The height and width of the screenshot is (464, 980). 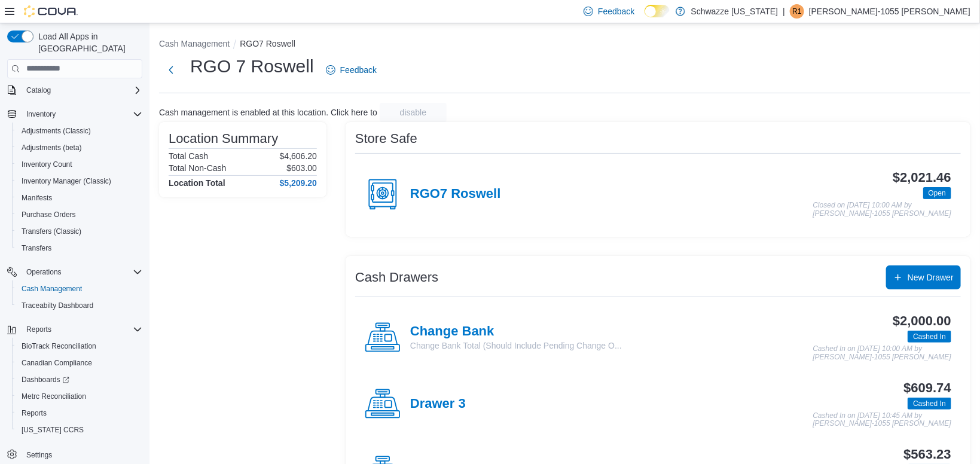 What do you see at coordinates (386, 139) in the screenshot?
I see `h3: Store Safe` at bounding box center [386, 139].